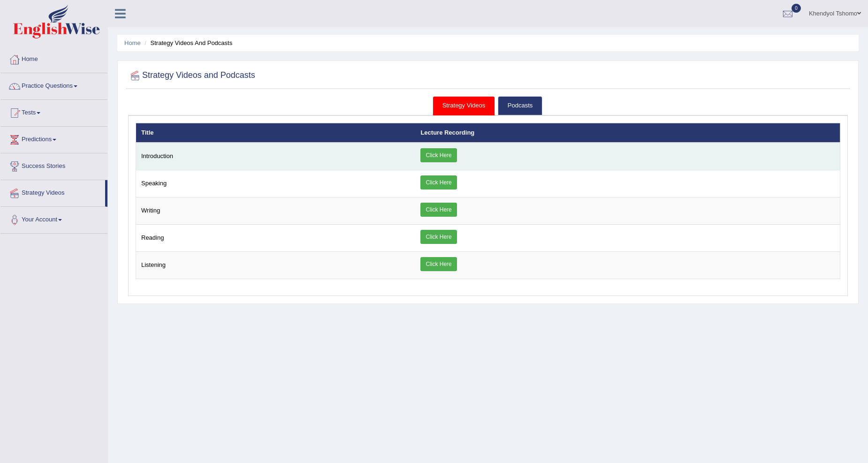 The height and width of the screenshot is (463, 868). Describe the element at coordinates (191, 76) in the screenshot. I see `h2: Strategy Videos and Podcasts` at that location.